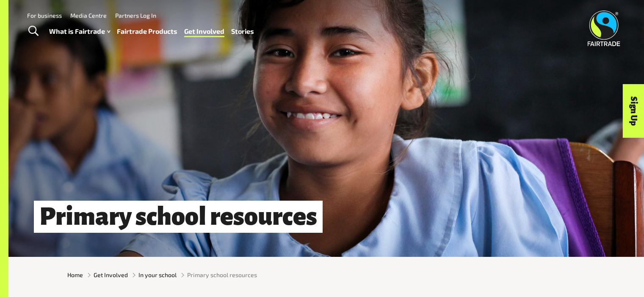  I want to click on span: Get Involved, so click(110, 275).